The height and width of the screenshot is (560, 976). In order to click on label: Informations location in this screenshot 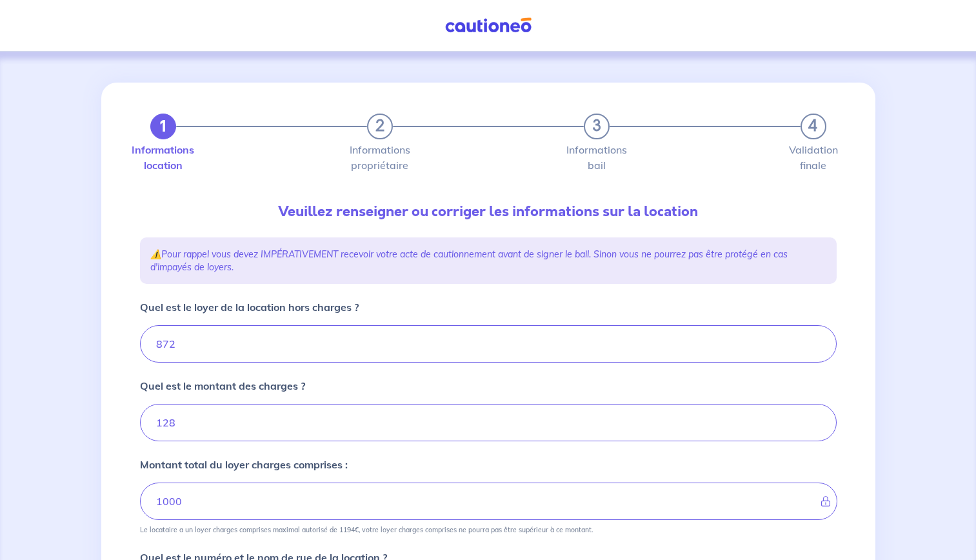, I will do `click(164, 157)`.